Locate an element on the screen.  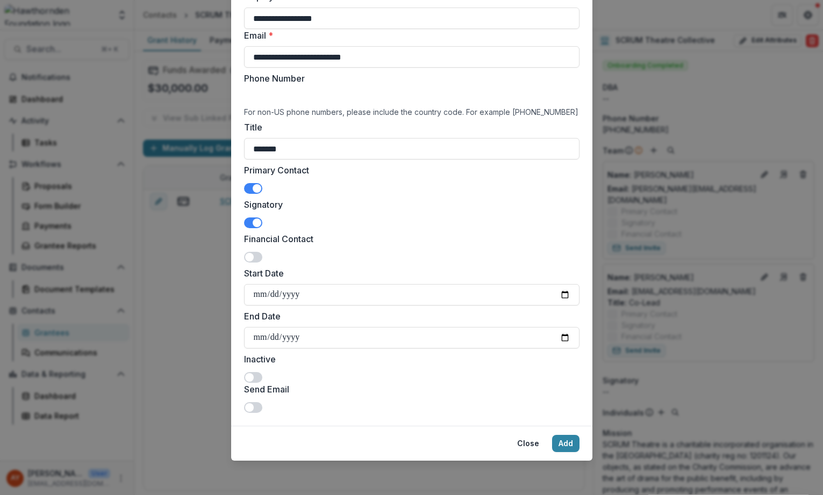
label: Title is located at coordinates (408, 127).